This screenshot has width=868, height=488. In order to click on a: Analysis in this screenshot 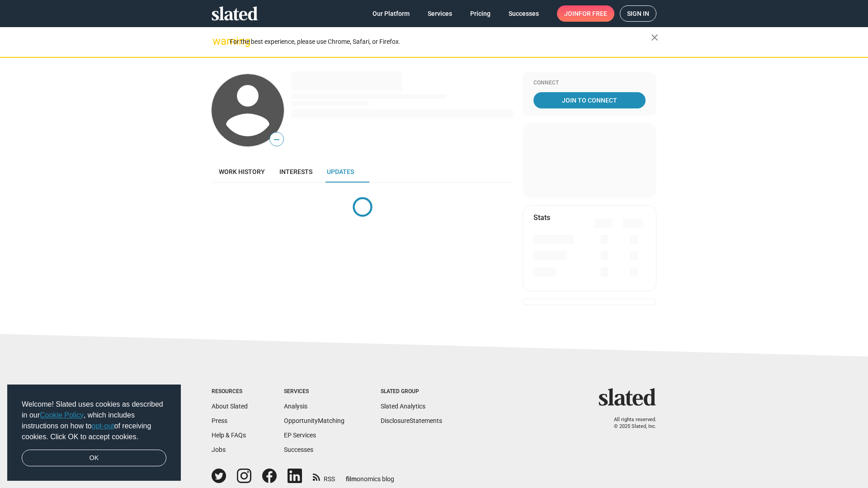, I will do `click(295, 406)`.